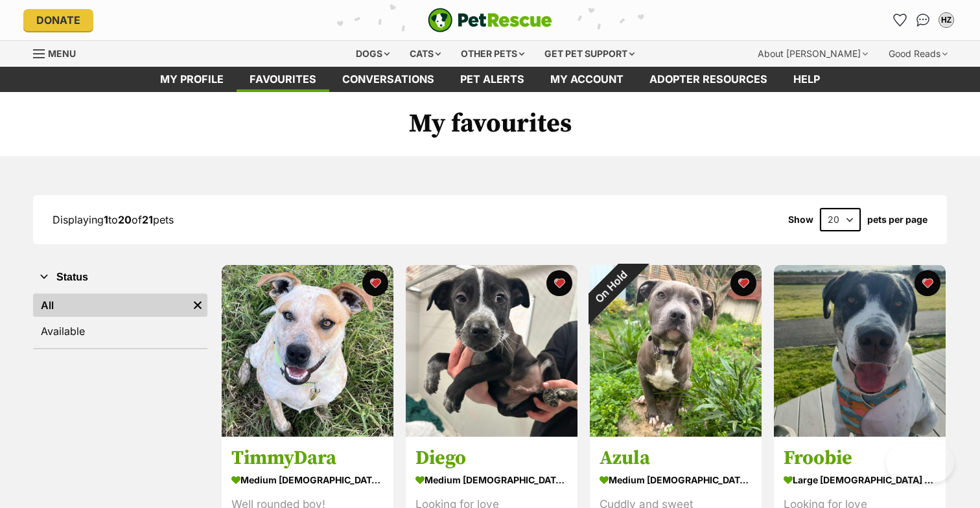  What do you see at coordinates (124, 219) in the screenshot?
I see `strong: 20` at bounding box center [124, 219].